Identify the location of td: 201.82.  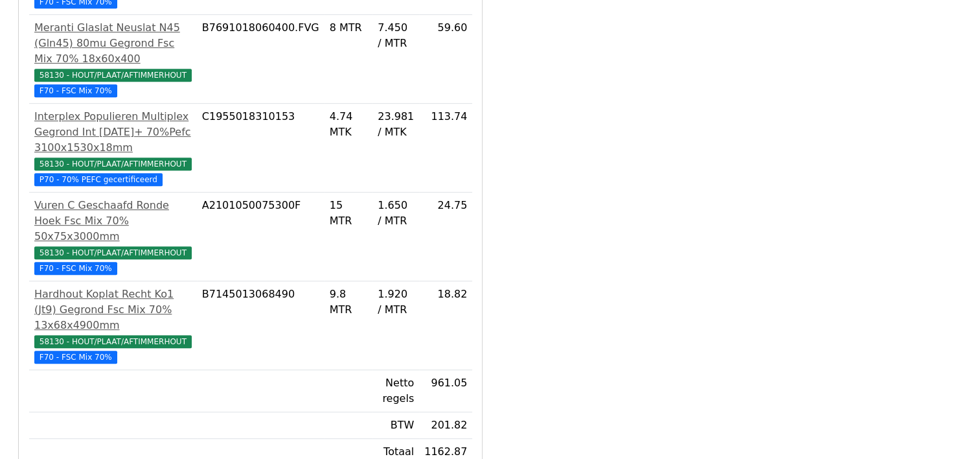
(446, 425).